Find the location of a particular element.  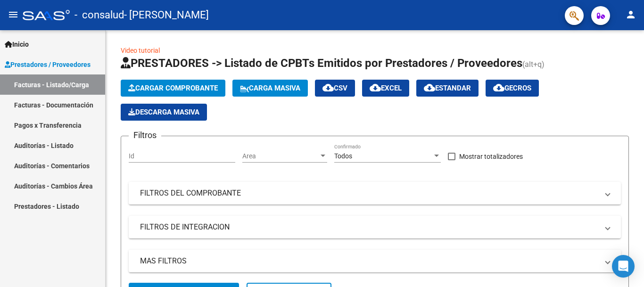

mat-expansion-panel-header: MAS FILTROS is located at coordinates (375, 261).